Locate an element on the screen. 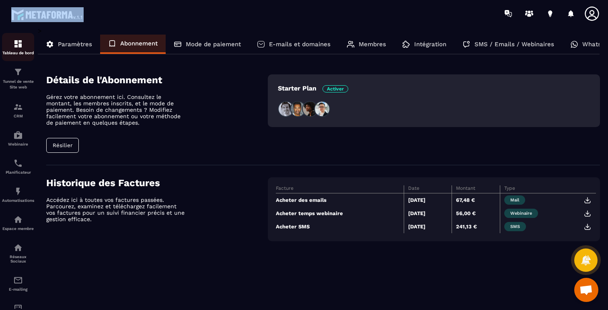 This screenshot has height=310, width=608. span: Activer is located at coordinates (335, 89).